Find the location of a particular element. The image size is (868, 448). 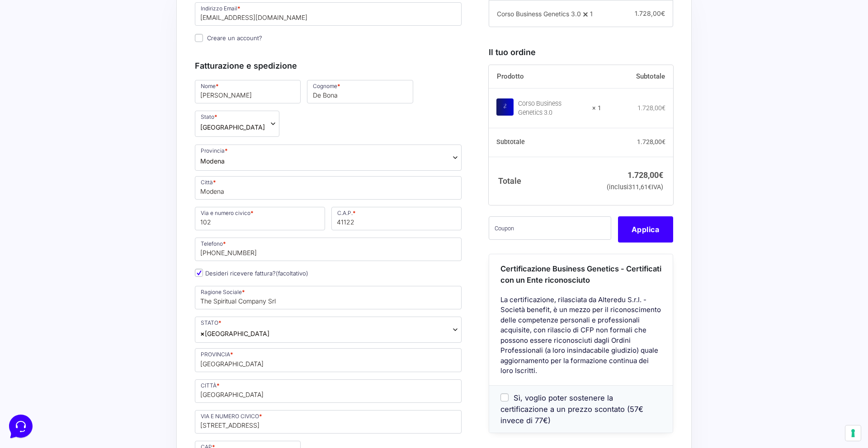

small: (inclusi IVA) is located at coordinates (635, 187).